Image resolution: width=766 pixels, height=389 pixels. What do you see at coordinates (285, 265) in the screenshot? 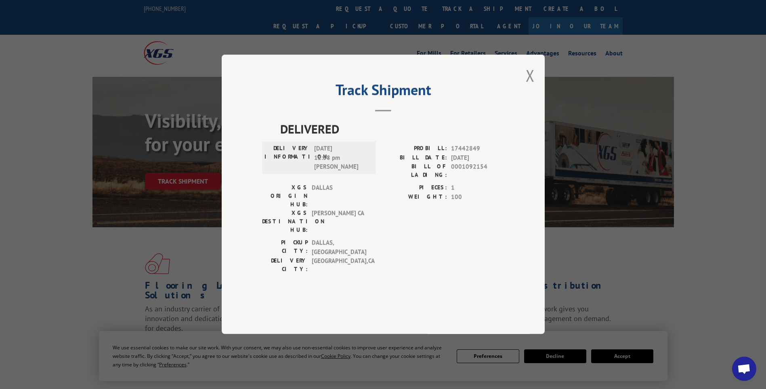
I see `label: DELIVERY CITY:` at bounding box center [285, 265].